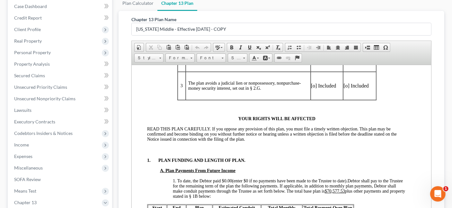  What do you see at coordinates (67, 145) in the screenshot?
I see `span: Plan Payment` at bounding box center [67, 145].